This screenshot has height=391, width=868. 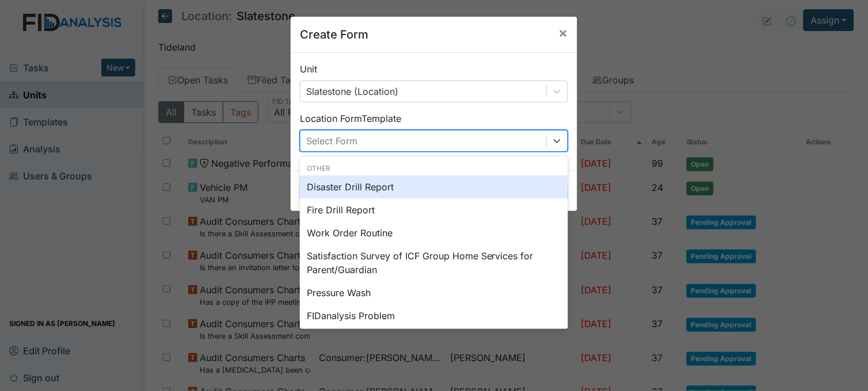 I want to click on label: Location Form Template, so click(x=350, y=119).